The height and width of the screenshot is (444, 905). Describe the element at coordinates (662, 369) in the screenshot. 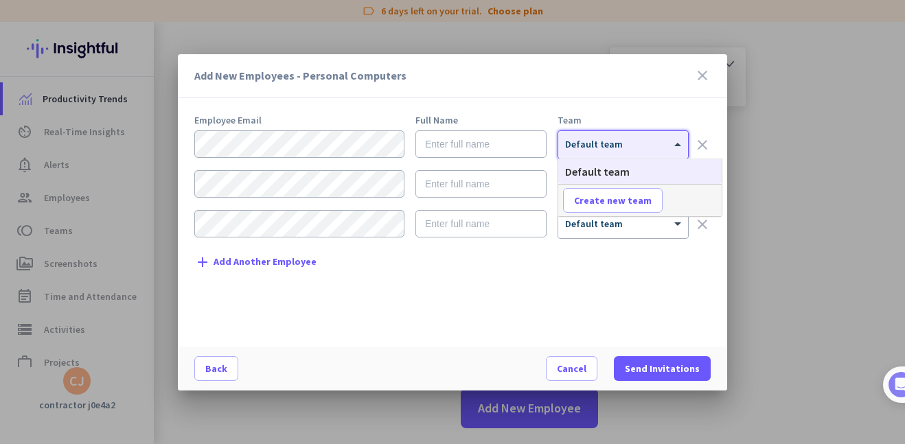

I see `span: Send Invitations` at that location.